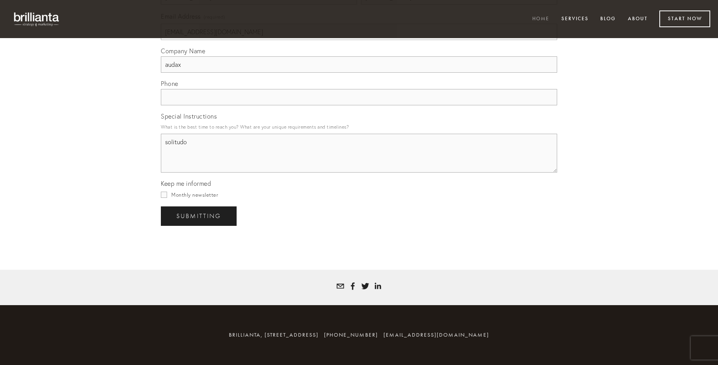 The height and width of the screenshot is (365, 718). I want to click on img: brillianta - research, strategy, marketing, so click(37, 19).